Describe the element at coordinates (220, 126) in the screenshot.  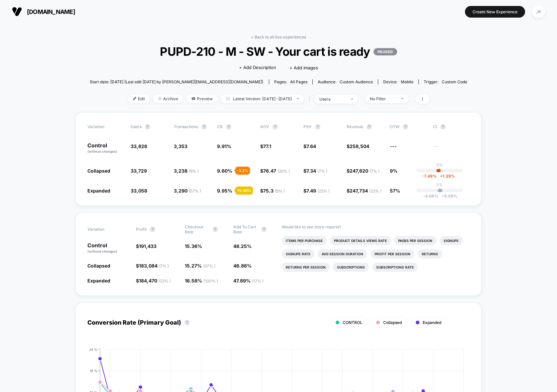
I see `span: CR` at that location.